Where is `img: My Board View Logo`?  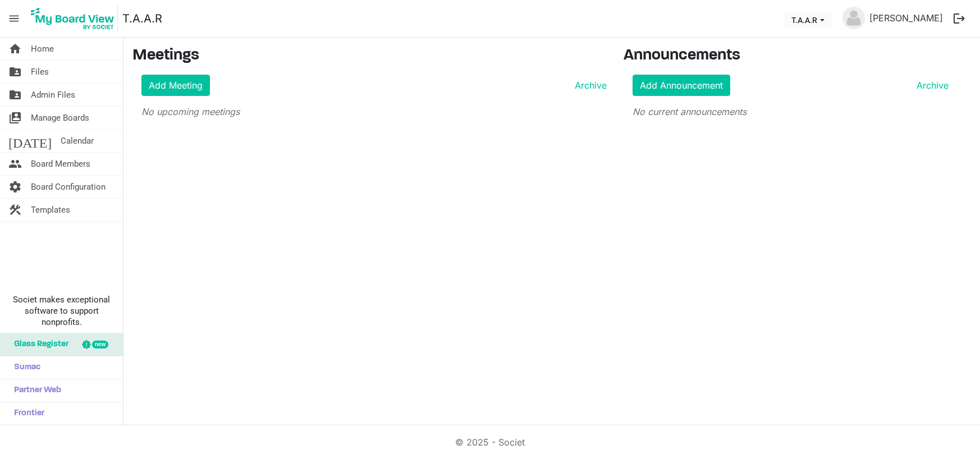
img: My Board View Logo is located at coordinates (72, 19).